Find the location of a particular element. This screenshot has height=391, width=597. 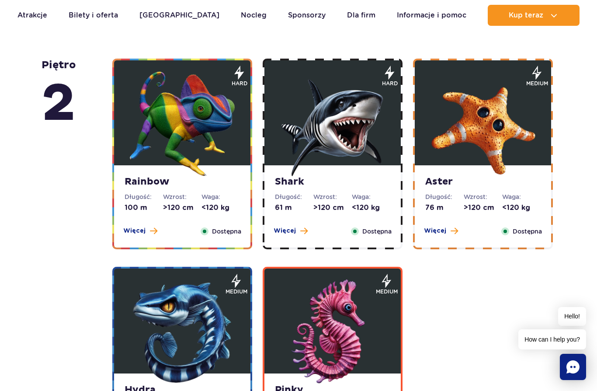

strong: Aster is located at coordinates (483, 182).